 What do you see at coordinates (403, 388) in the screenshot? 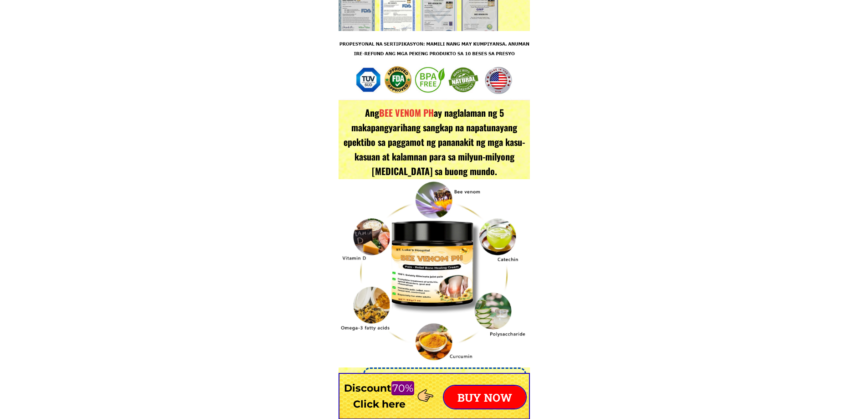
I see `font: 70%` at bounding box center [403, 388].